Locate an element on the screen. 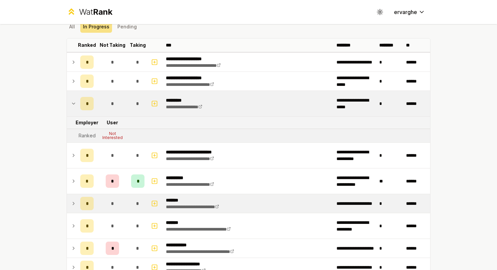 The image size is (497, 270). td: User is located at coordinates (112, 123).